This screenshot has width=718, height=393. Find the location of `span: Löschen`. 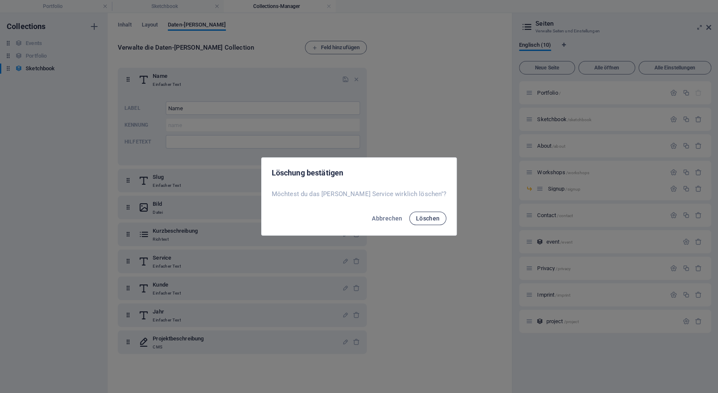

span: Löschen is located at coordinates (428, 218).